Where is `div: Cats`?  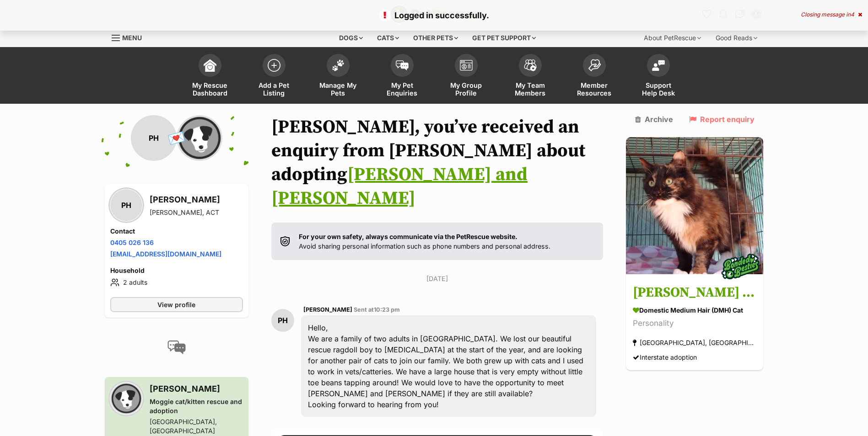 div: Cats is located at coordinates (388, 38).